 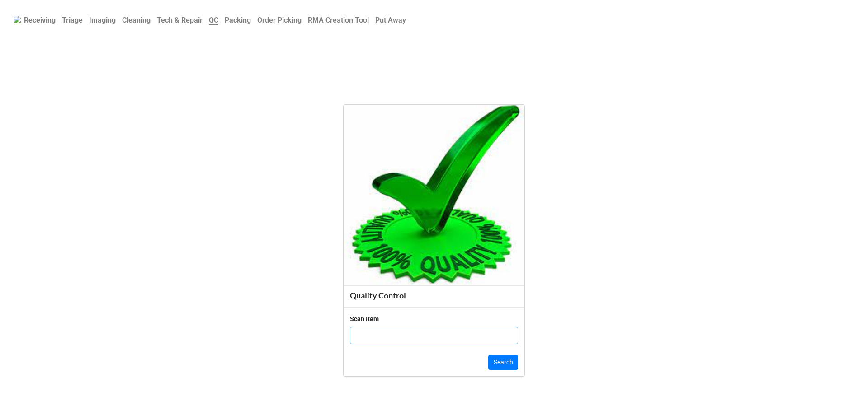 I want to click on a: Tech & Repair, so click(x=180, y=20).